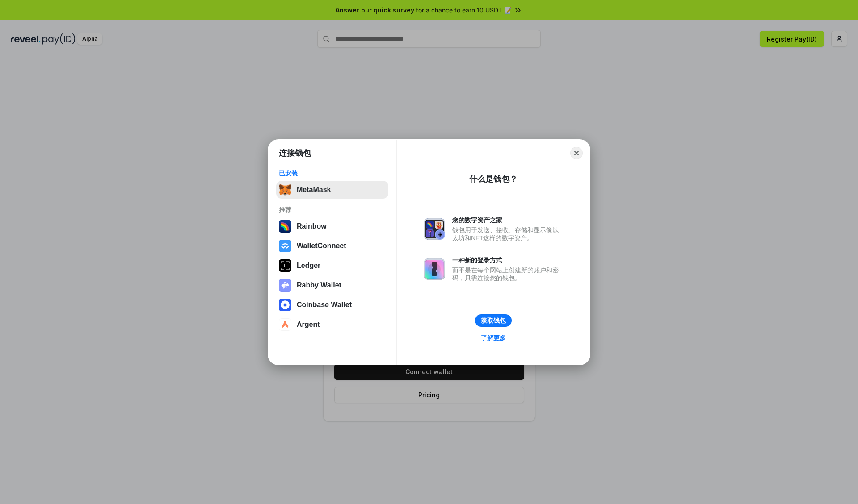  What do you see at coordinates (309, 265) in the screenshot?
I see `div: Ledger` at bounding box center [309, 265].